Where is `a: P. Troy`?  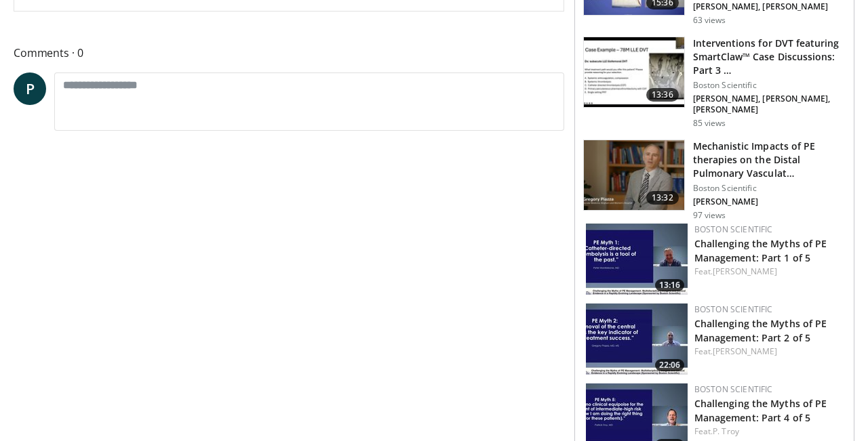 a: P. Troy is located at coordinates (725, 431).